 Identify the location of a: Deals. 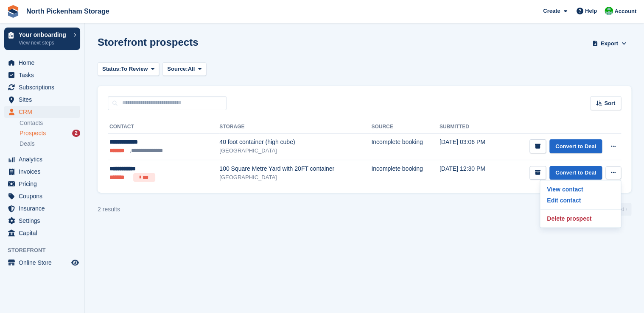
(49, 144).